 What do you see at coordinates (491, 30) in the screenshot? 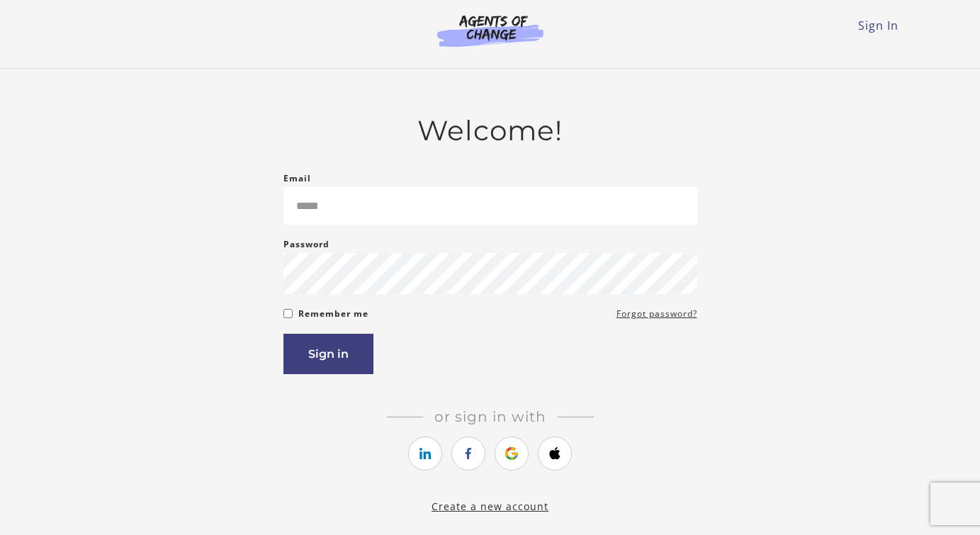
I see `img: Agents of Change Logo` at bounding box center [491, 30].